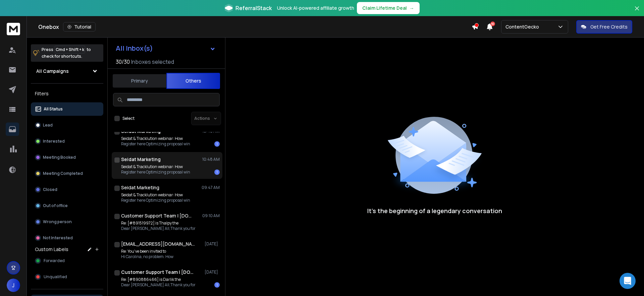 The image size is (644, 296). Describe the element at coordinates (637, 12) in the screenshot. I see `button: Close banner` at that location.